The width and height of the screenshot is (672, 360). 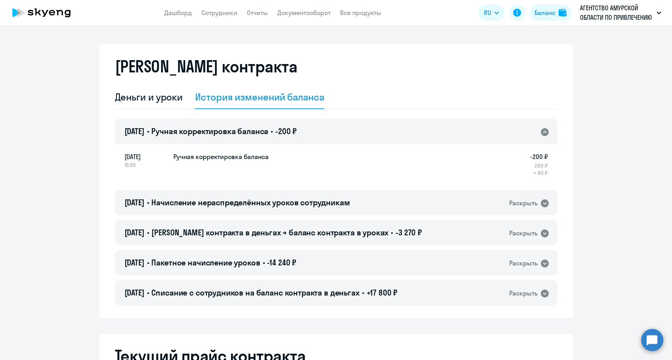 I want to click on button: Балансbalance, so click(x=551, y=13).